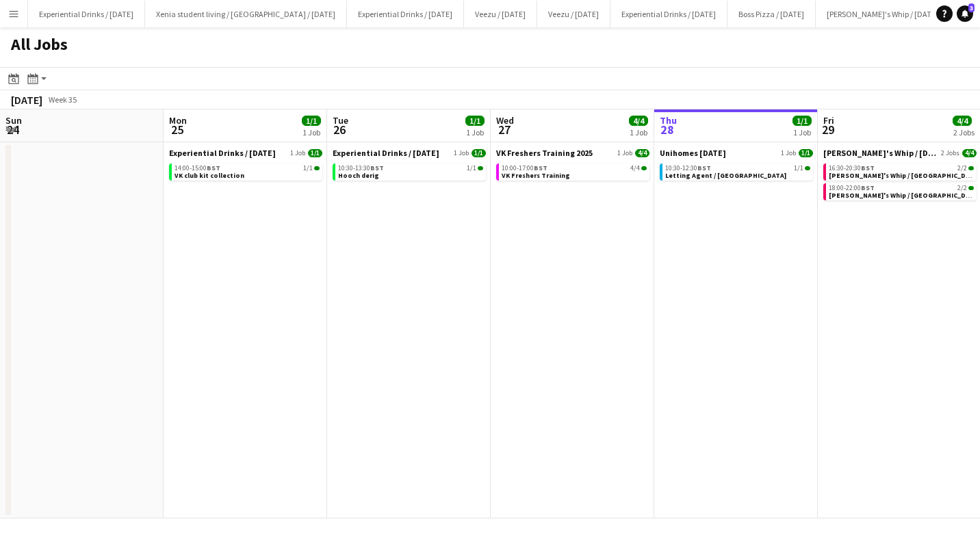 This screenshot has width=980, height=554. Describe the element at coordinates (544, 153) in the screenshot. I see `span: VK Freshers Training 2025` at that location.